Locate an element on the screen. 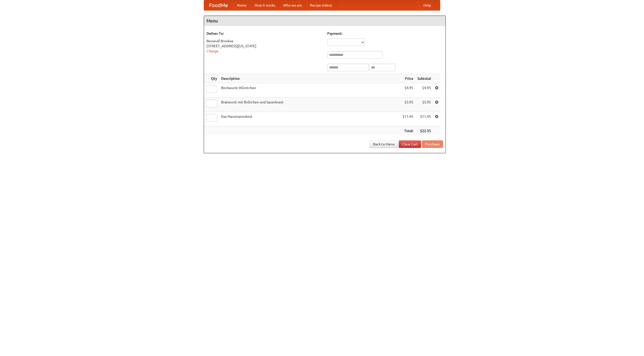 The width and height of the screenshot is (644, 356). a: Home is located at coordinates (242, 5).